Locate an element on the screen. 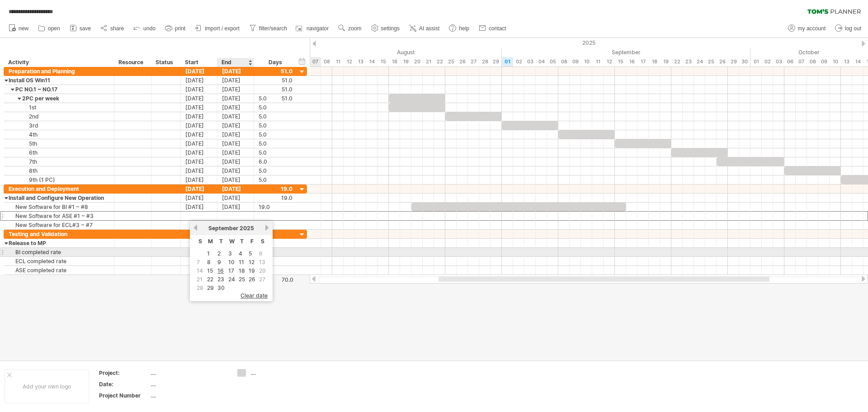 The height and width of the screenshot is (412, 868). div: Thursday, 2 October 2025 is located at coordinates (767, 62).